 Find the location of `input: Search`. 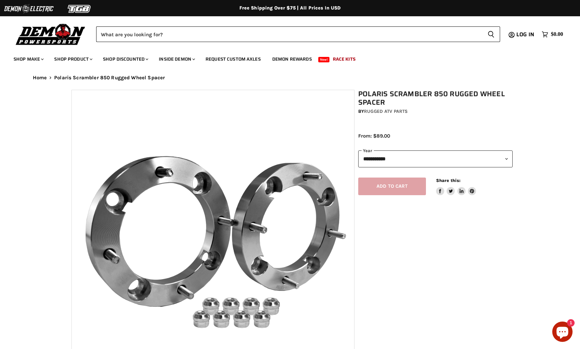

input: Search is located at coordinates (289, 34).